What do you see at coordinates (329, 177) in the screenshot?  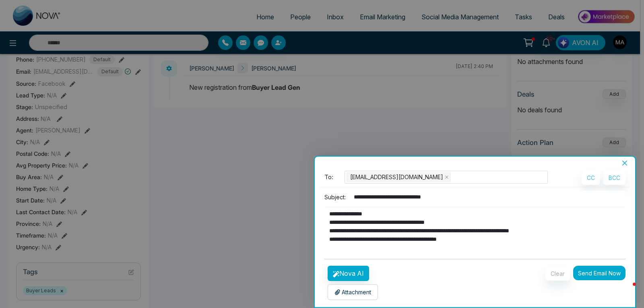 I see `span: To:` at bounding box center [329, 177].